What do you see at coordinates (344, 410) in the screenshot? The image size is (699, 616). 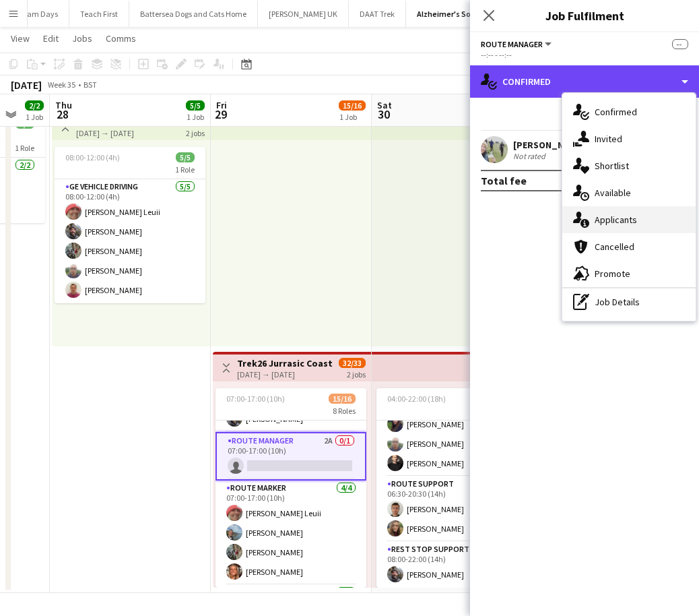 I see `span: 8 Roles` at bounding box center [344, 410].